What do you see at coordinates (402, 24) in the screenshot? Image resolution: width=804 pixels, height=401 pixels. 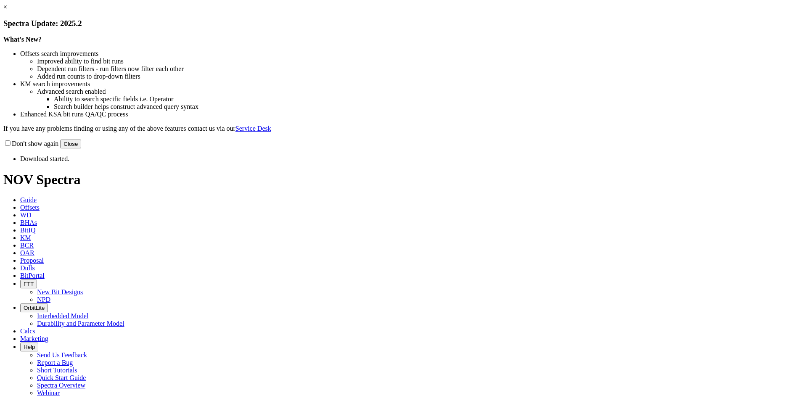 I see `h3: Spectra Update: 2025.2` at bounding box center [402, 24].